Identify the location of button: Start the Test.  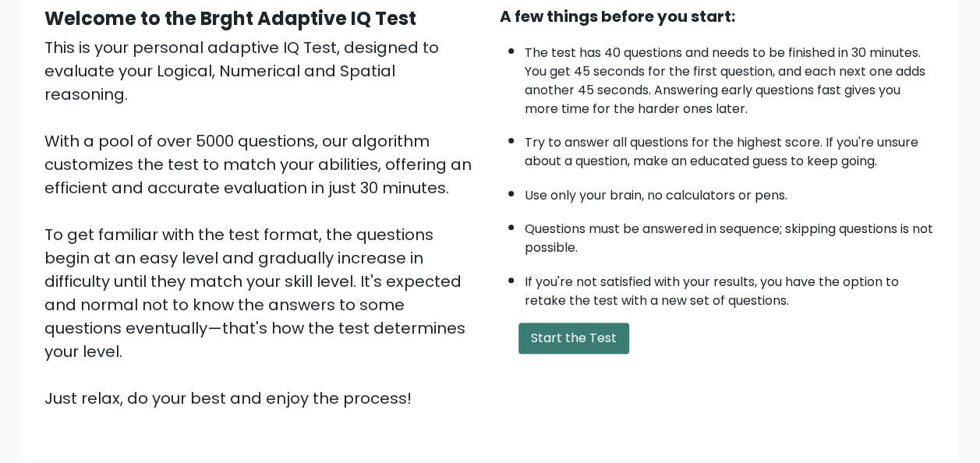
(574, 338).